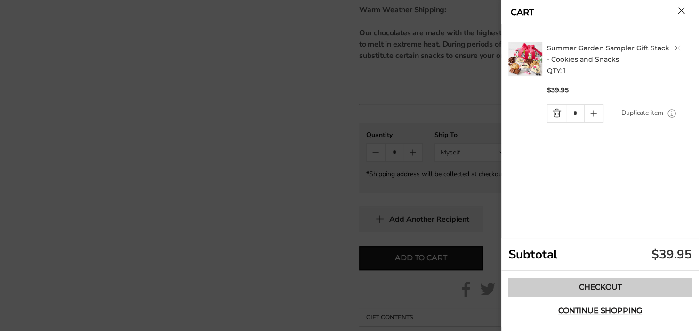 The width and height of the screenshot is (699, 331). Describe the element at coordinates (608, 54) in the screenshot. I see `a: Summer Garden Sampler Gift Stack - Cookies and Snacks` at that location.